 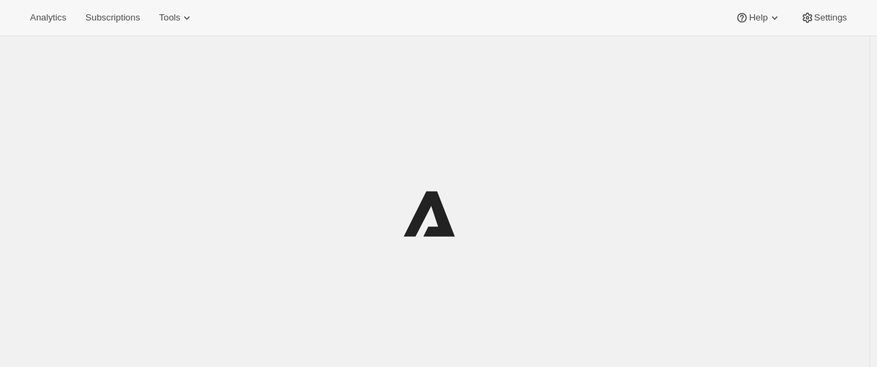 I want to click on span: Analytics, so click(x=48, y=18).